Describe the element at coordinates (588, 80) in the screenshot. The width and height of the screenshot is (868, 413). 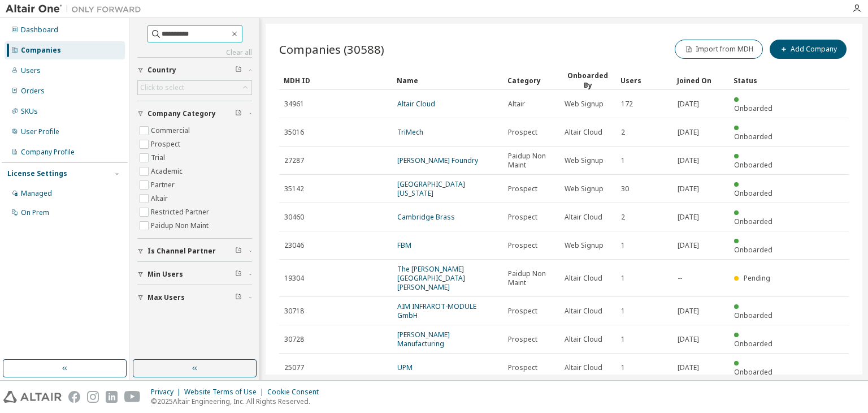
I see `div: Onboarded By` at that location.